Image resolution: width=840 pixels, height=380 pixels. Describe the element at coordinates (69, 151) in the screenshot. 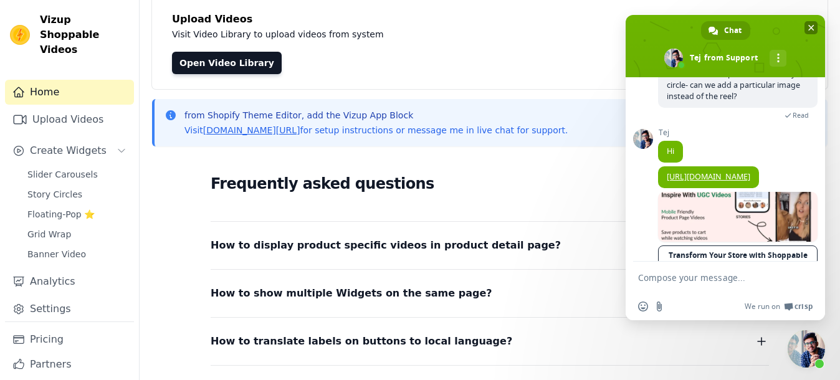

I see `button: Create Widgets` at that location.